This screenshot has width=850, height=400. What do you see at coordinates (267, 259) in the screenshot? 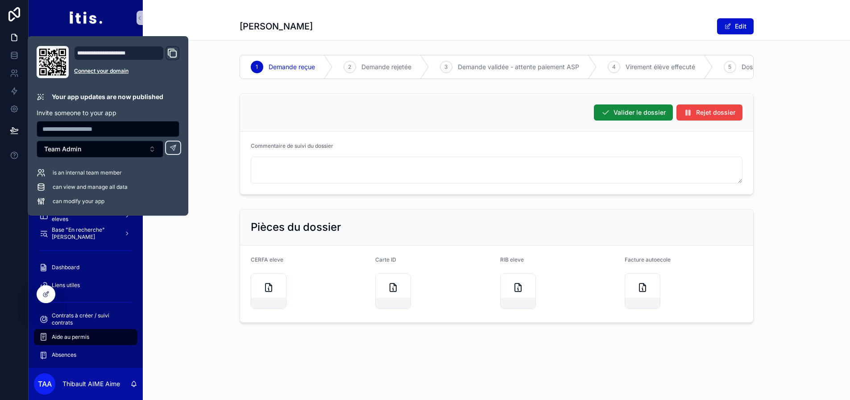
I see `span: CERFA eleve` at bounding box center [267, 259].